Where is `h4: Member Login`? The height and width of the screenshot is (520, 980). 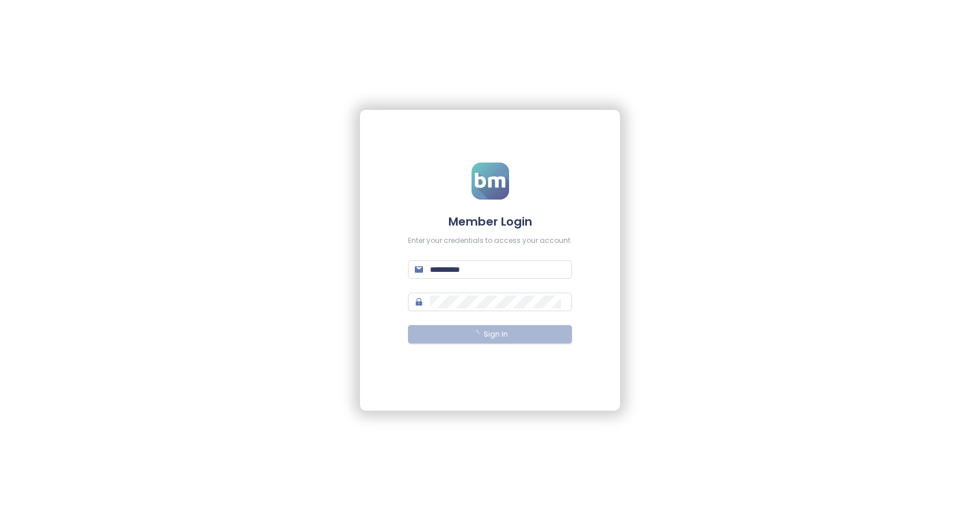
h4: Member Login is located at coordinates (490, 222).